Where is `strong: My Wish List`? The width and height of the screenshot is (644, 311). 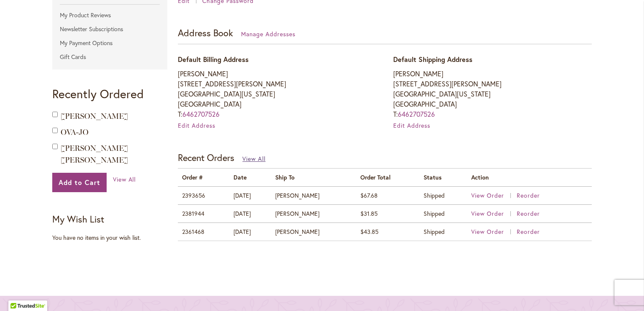 strong: My Wish List is located at coordinates (78, 218).